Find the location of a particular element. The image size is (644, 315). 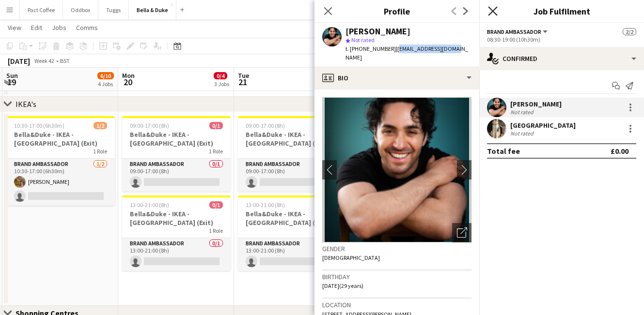

h3: Profile is located at coordinates (397, 11).